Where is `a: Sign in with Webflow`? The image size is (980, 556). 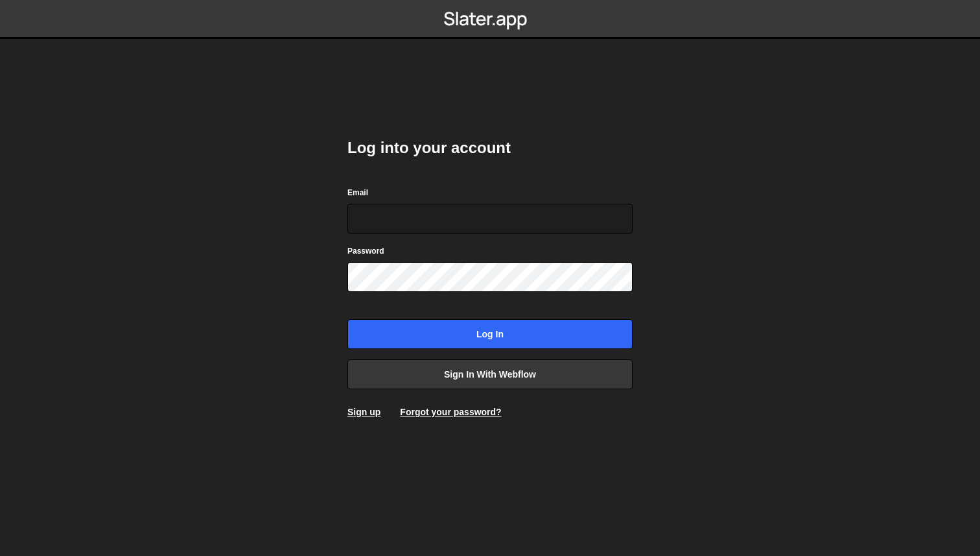
a: Sign in with Webflow is located at coordinates (490, 374).